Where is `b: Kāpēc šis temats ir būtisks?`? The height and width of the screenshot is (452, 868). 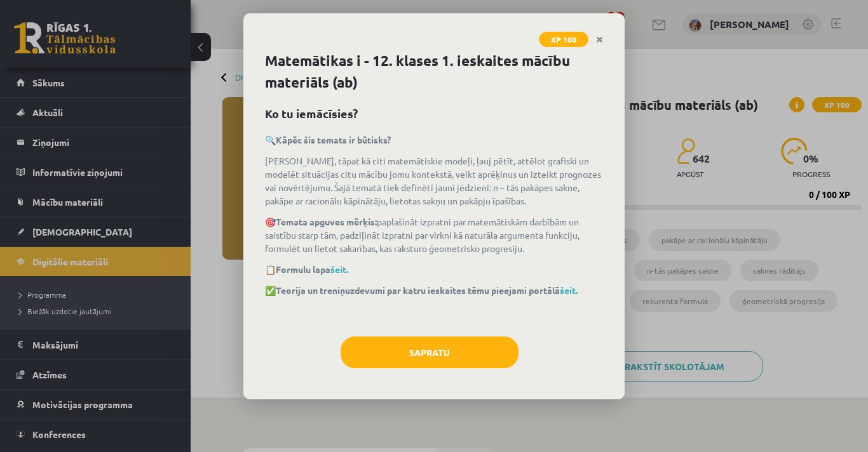 b: Kāpēc šis temats ir būtisks? is located at coordinates (333, 139).